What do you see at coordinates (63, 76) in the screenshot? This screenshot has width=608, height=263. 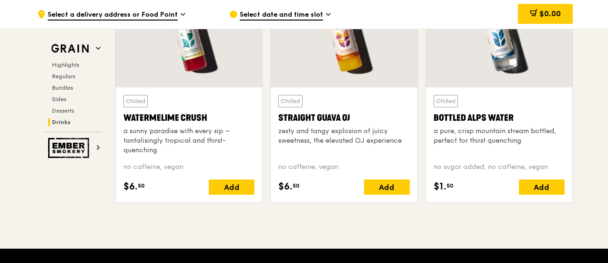 I see `span: Regulars` at bounding box center [63, 76].